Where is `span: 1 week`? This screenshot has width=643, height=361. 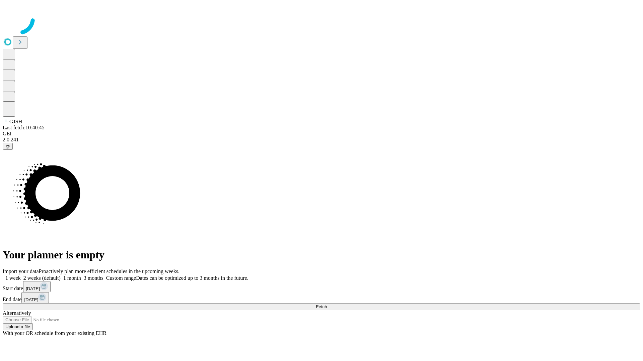
span: 1 week is located at coordinates (13, 278).